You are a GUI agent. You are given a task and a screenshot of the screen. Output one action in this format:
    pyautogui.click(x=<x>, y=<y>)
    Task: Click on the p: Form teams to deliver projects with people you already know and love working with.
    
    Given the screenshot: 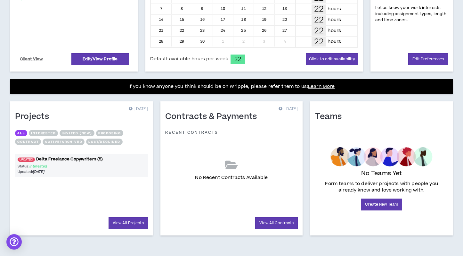 What is the action you would take?
    pyautogui.click(x=382, y=187)
    